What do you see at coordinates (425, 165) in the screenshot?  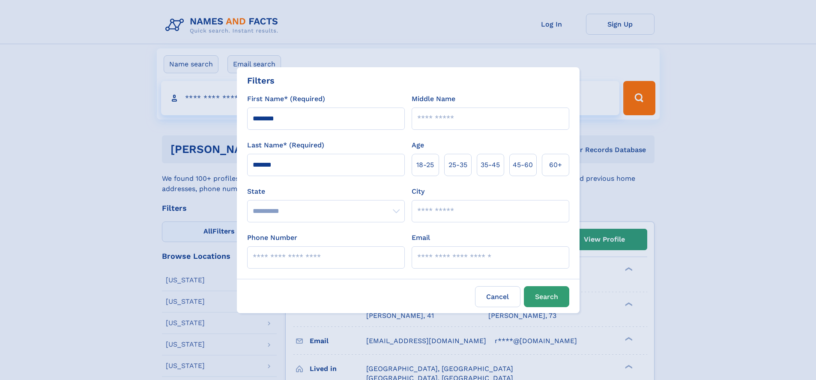 I see `span: 18‑25` at bounding box center [425, 165].